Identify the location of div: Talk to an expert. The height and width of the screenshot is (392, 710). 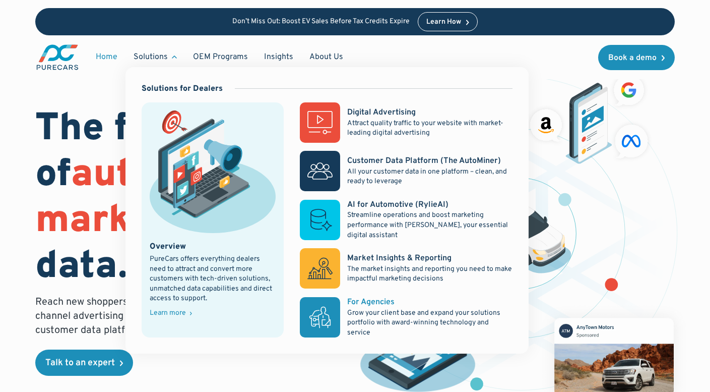
(80, 363).